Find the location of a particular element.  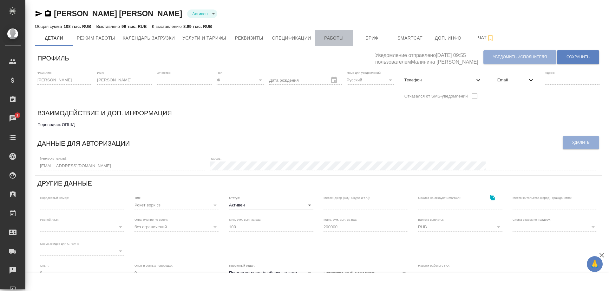

label: Фамилия: is located at coordinates (44, 73).